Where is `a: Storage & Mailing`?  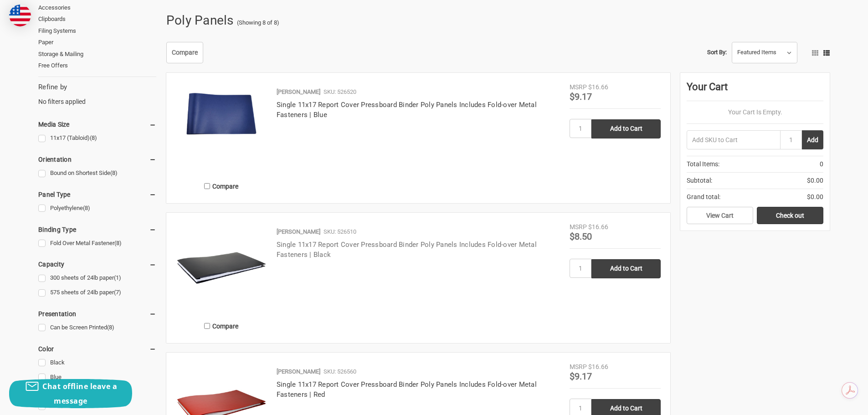 a: Storage & Mailing is located at coordinates (97, 55).